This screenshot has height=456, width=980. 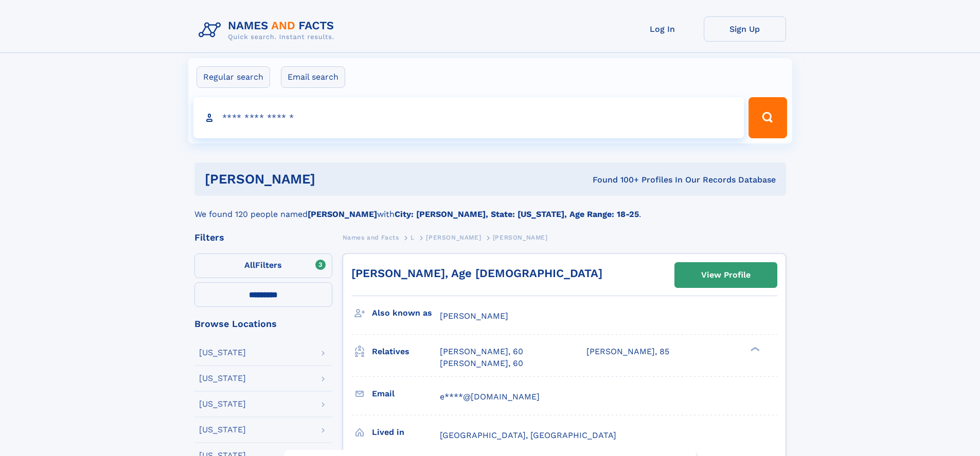 I want to click on a: L, so click(x=412, y=237).